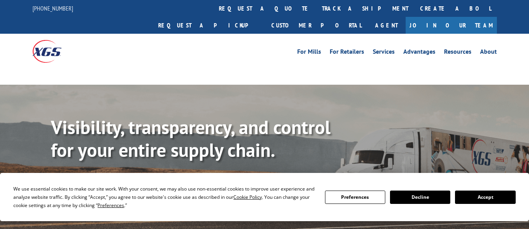  I want to click on button: Decline, so click(420, 197).